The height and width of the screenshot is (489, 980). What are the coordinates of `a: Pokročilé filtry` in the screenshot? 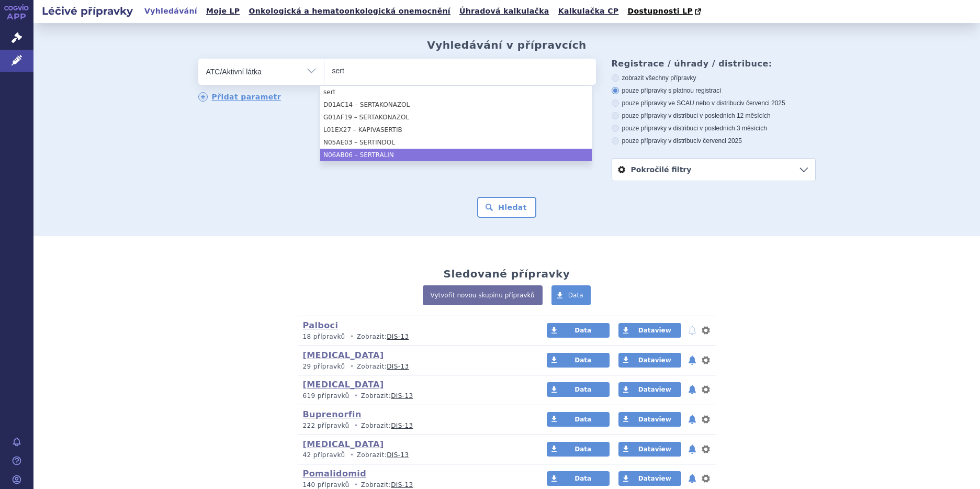 It's located at (714, 170).